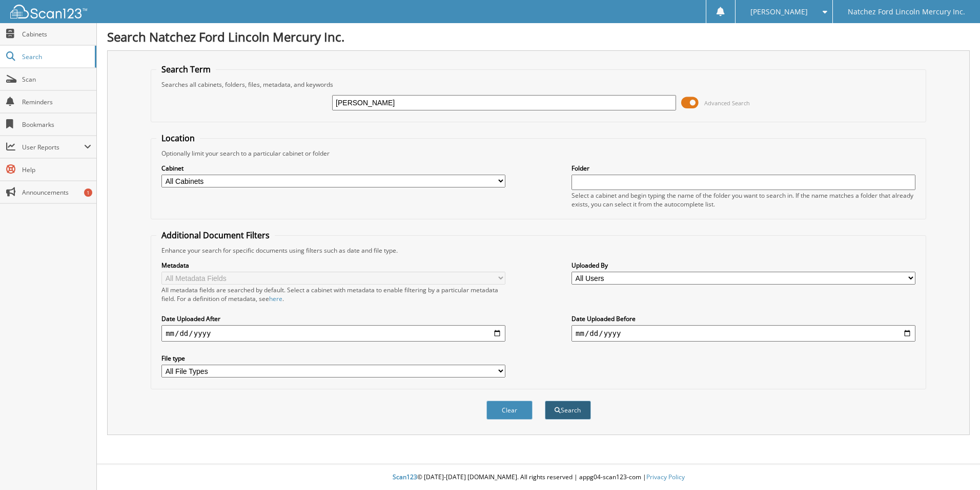 This screenshot has width=980, height=490. What do you see at coordinates (276, 298) in the screenshot?
I see `a: here` at bounding box center [276, 298].